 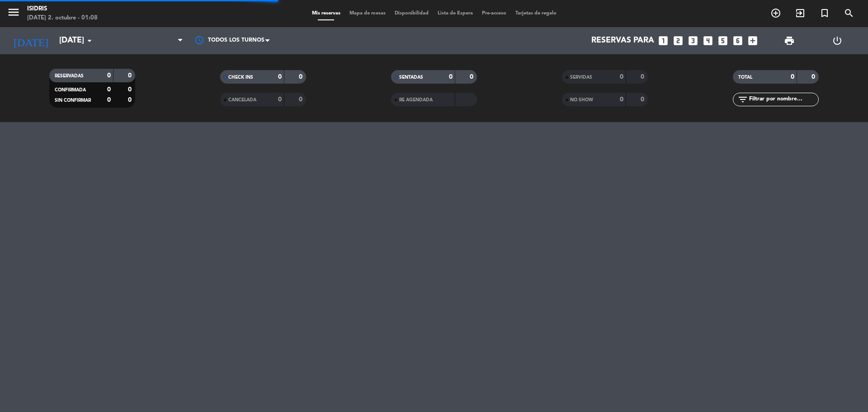 What do you see at coordinates (72, 100) in the screenshot?
I see `span: SIN CONFIRMAR` at bounding box center [72, 100].